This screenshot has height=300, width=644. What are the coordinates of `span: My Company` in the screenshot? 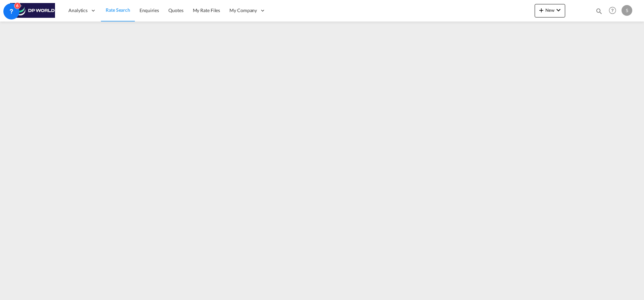 It's located at (243, 10).